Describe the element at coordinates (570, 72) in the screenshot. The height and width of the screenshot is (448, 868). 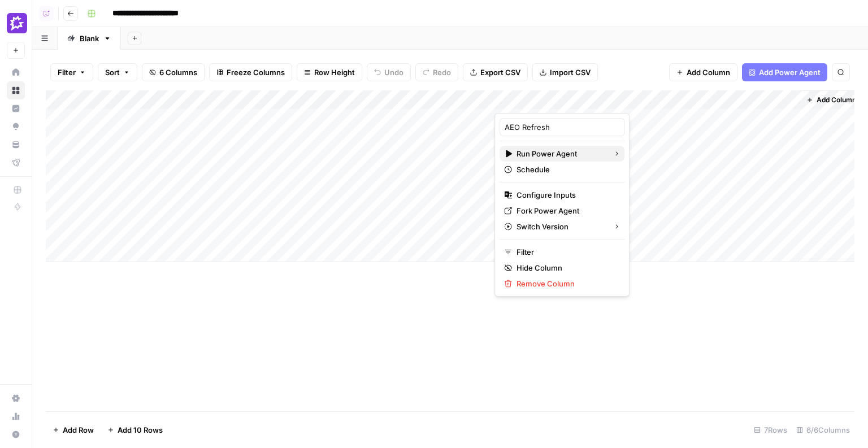
I see `span: Import CSV` at that location.